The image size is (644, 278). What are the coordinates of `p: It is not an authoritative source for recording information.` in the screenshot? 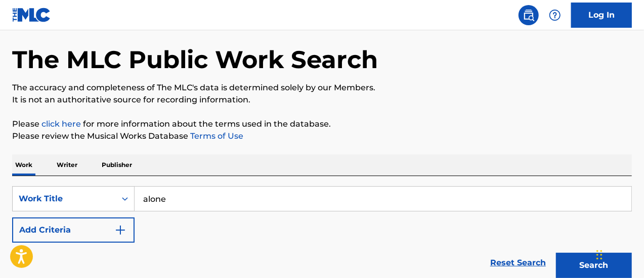 It's located at (322, 100).